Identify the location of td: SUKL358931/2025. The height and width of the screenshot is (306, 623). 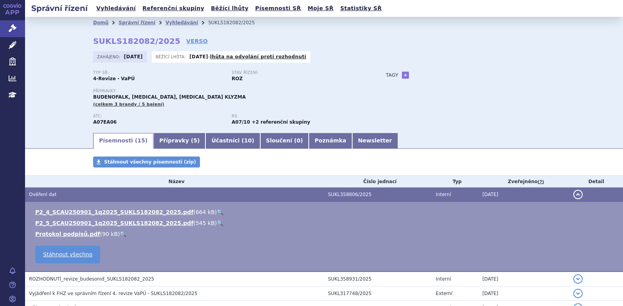
(378, 279).